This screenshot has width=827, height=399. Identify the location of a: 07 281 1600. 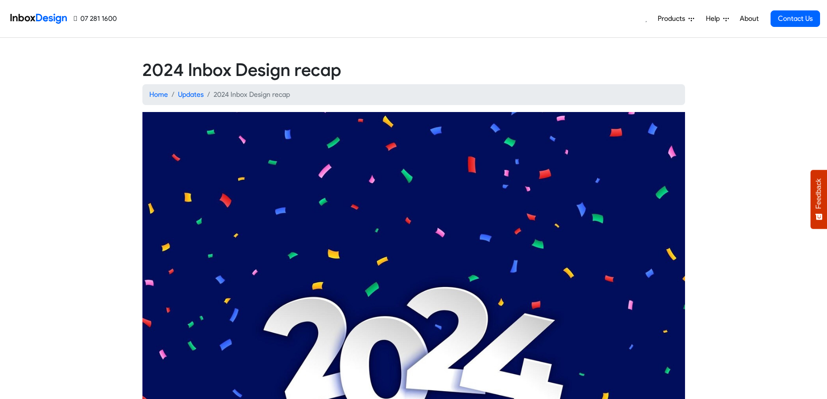
(95, 19).